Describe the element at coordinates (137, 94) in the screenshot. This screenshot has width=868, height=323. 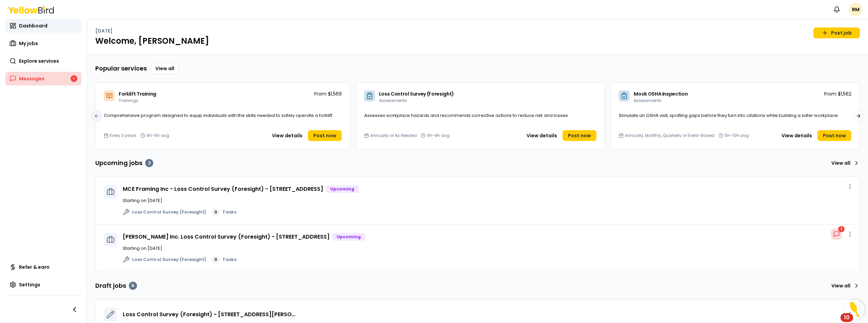
I see `span: Forklift Training` at that location.